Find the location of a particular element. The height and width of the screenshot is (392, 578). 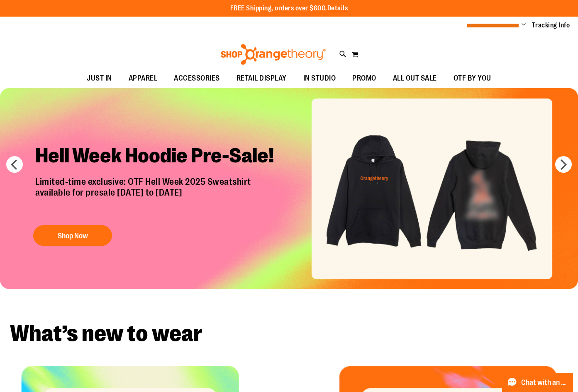

a: Details is located at coordinates (338, 8).